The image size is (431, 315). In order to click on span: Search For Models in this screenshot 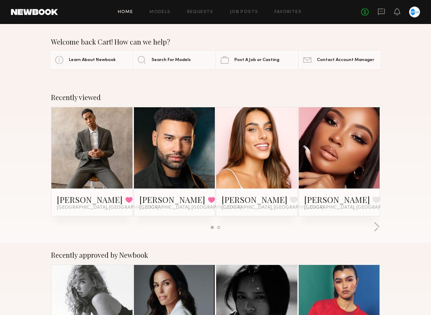, I will do `click(171, 60)`.